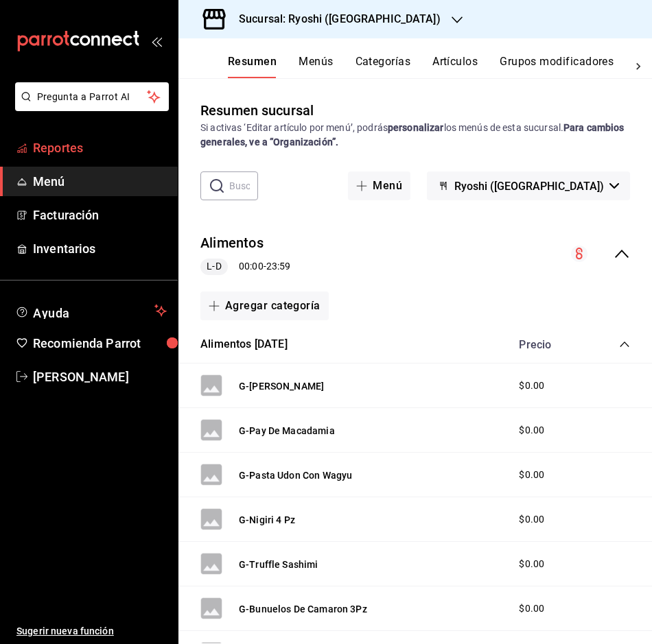 Image resolution: width=652 pixels, height=644 pixels. Describe the element at coordinates (303, 609) in the screenshot. I see `button: G-Bunuelos De Camaron 3Pz` at that location.